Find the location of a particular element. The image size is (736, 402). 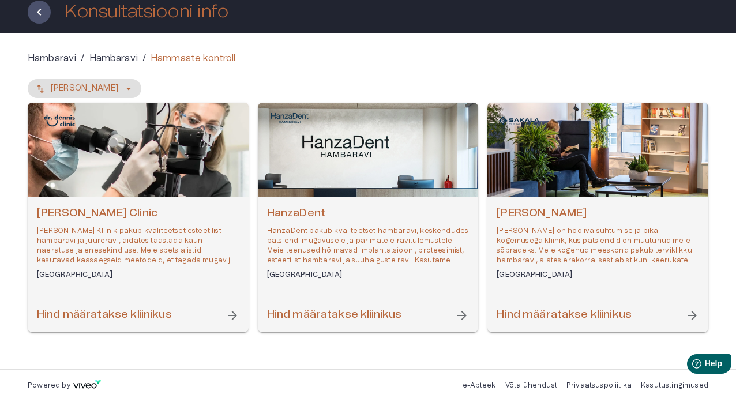

h6: HanzaDent is located at coordinates (368, 213).